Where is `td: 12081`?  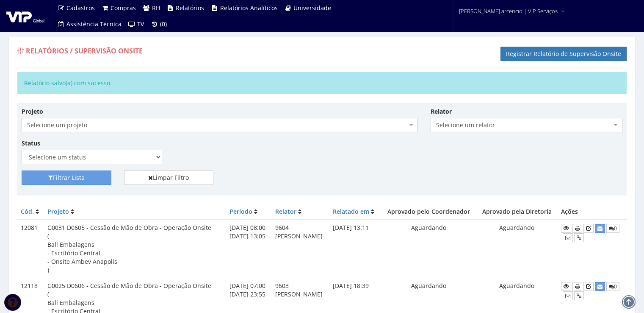 td: 12081 is located at coordinates (30, 249).